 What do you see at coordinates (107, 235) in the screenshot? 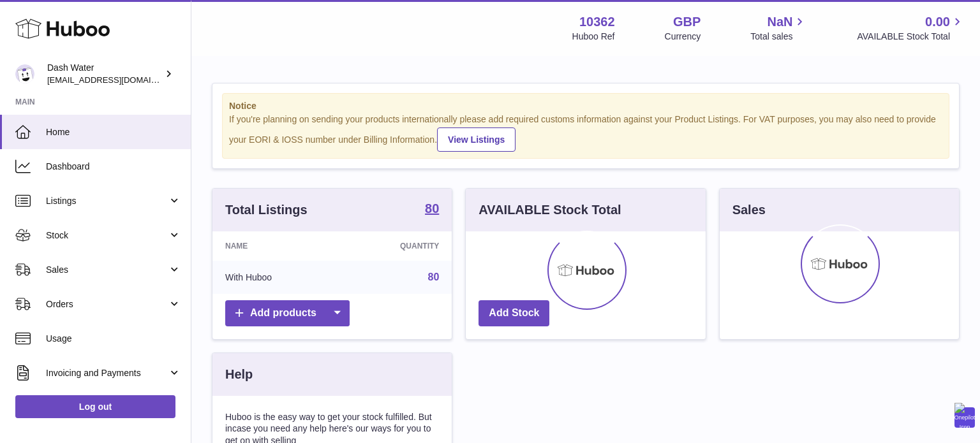
I see `span: Stock` at bounding box center [107, 235].